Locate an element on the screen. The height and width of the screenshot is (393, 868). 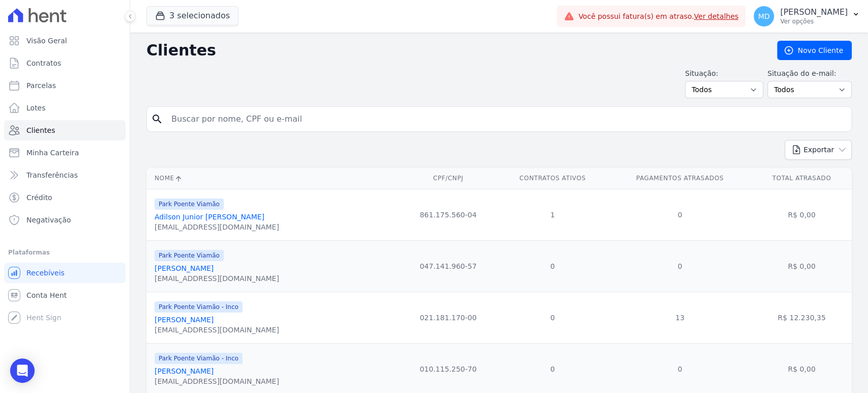
span: Clientes is located at coordinates (41, 130).